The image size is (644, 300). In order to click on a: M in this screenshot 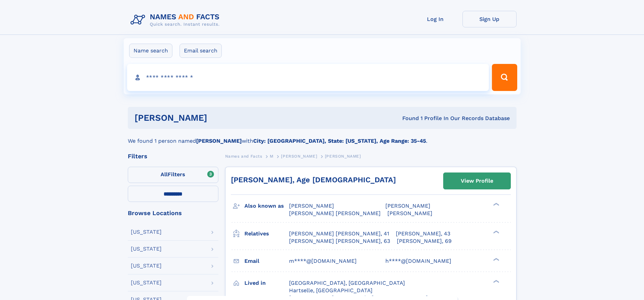, I will do `click(272, 156)`.